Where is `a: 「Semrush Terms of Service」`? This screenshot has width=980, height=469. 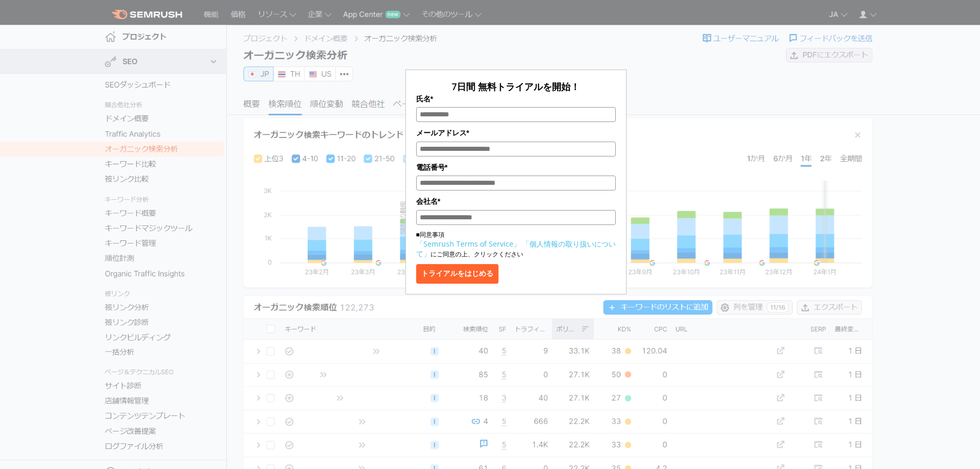 a: 「Semrush Terms of Service」 is located at coordinates (468, 243).